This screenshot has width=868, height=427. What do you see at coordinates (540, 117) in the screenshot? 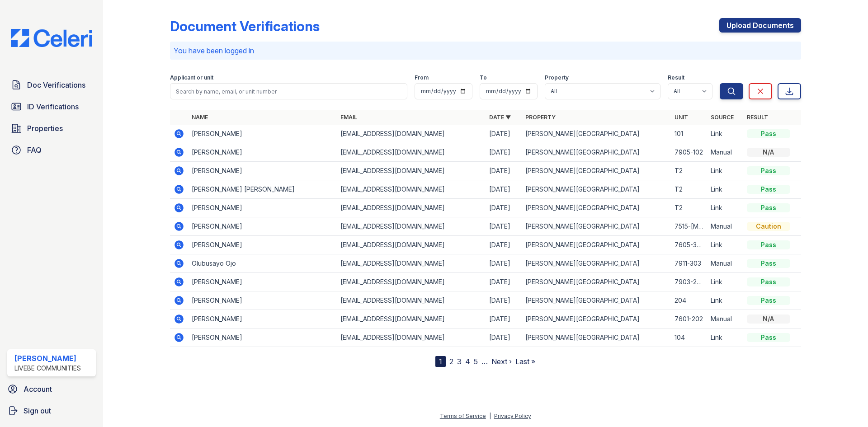
I see `a: Property` at bounding box center [540, 117].